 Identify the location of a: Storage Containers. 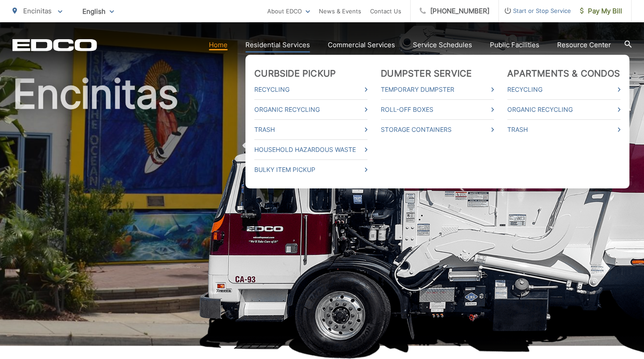
(437, 129).